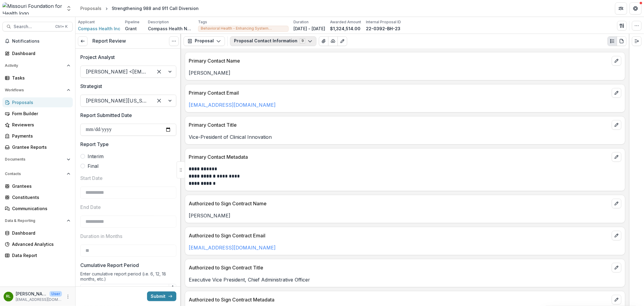  I want to click on div: Grantees, so click(40, 186).